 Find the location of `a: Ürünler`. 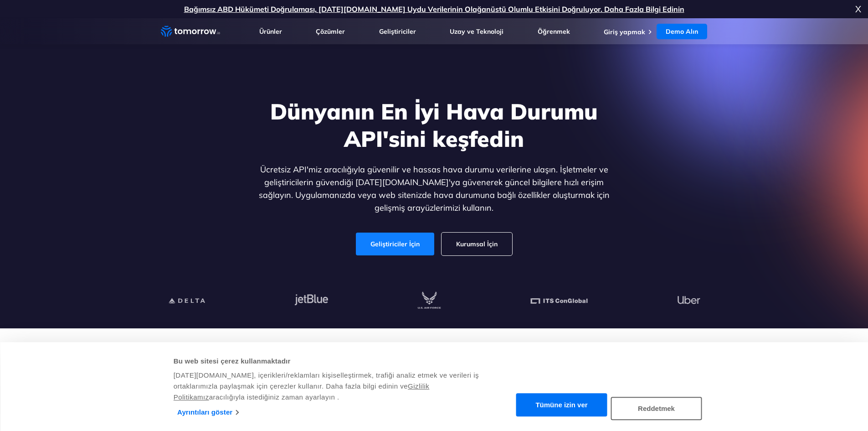

a: Ürünler is located at coordinates (270, 31).